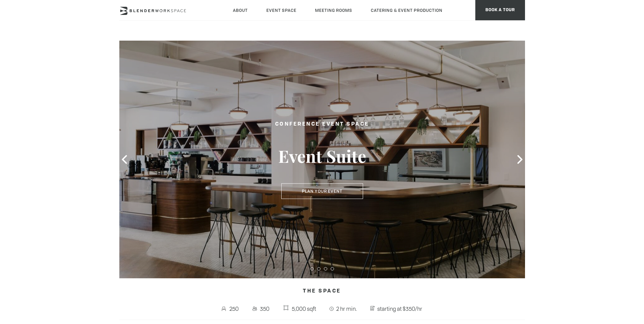 Image resolution: width=644 pixels, height=324 pixels. What do you see at coordinates (234, 308) in the screenshot?
I see `span: 250` at bounding box center [234, 308].